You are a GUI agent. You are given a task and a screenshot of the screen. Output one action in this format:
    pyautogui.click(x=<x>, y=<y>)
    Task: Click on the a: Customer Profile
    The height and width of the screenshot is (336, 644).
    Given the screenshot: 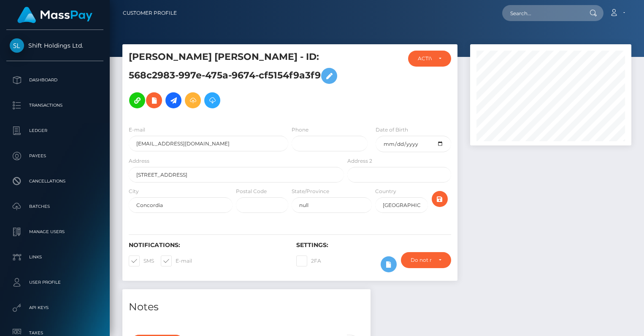 What is the action you would take?
    pyautogui.click(x=149, y=13)
    